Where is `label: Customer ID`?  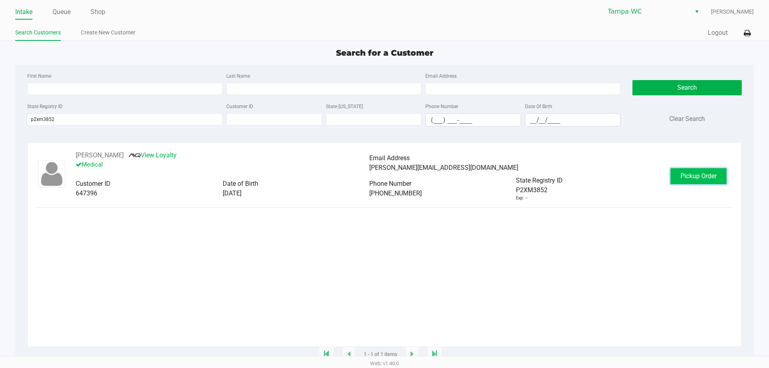
label: Customer ID is located at coordinates (240, 107).